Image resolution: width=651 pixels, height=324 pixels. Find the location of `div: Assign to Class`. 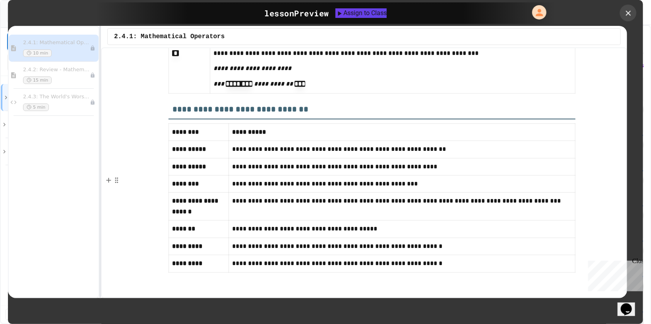

div: Assign to Class is located at coordinates (361, 13).